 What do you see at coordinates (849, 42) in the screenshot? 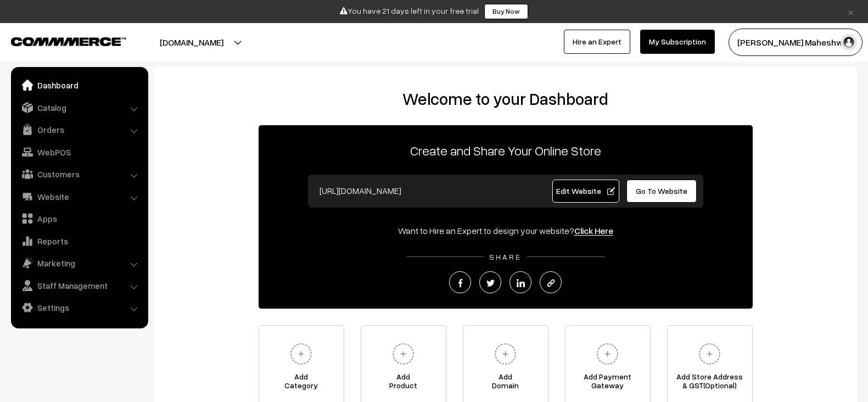
I see `img: user` at bounding box center [849, 42].